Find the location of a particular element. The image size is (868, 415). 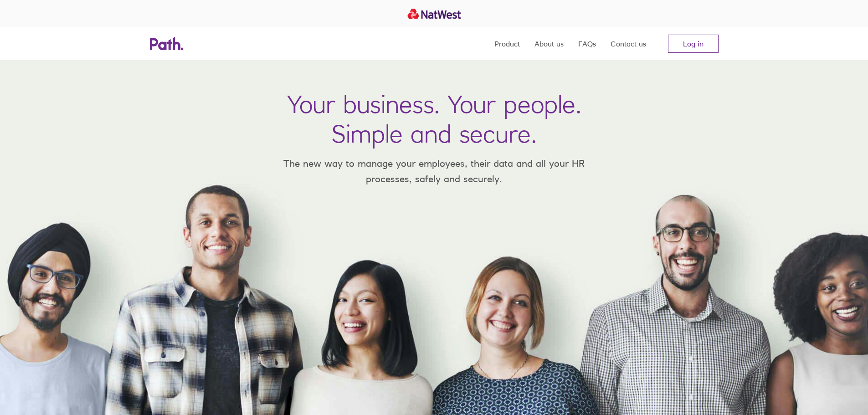

a: Log in is located at coordinates (693, 44).